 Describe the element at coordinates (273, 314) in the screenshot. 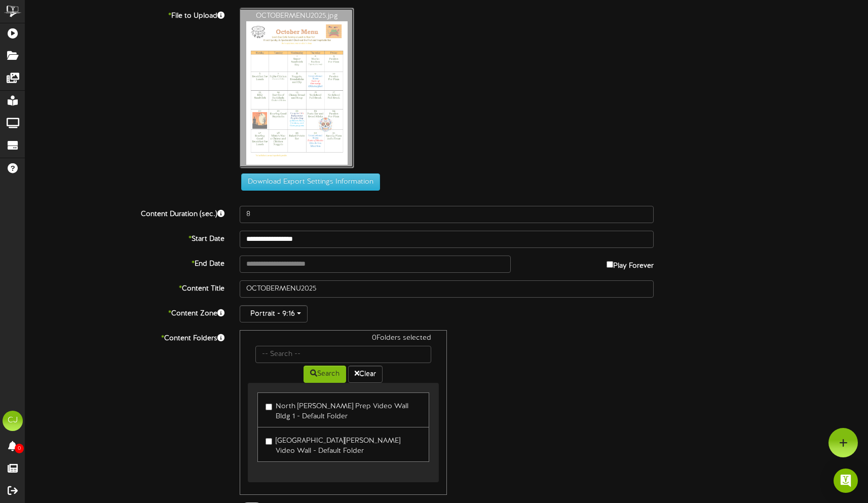

I see `button: Portrait - 9:16` at that location.